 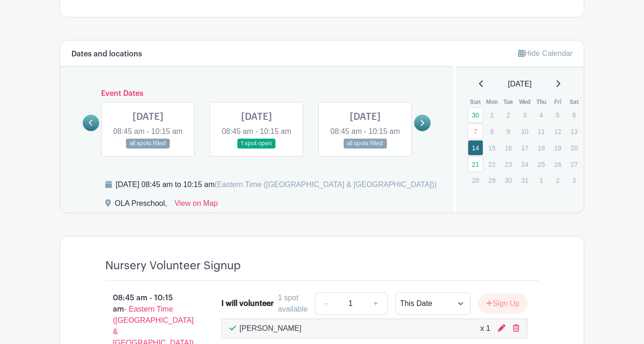 I want to click on button: Sign Up, so click(x=502, y=303).